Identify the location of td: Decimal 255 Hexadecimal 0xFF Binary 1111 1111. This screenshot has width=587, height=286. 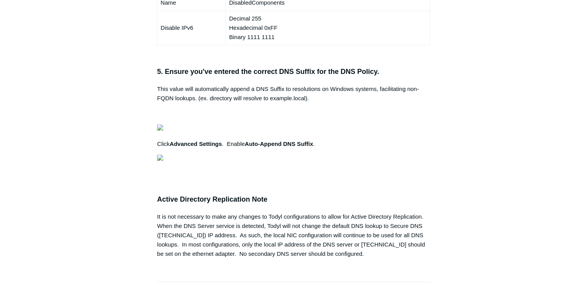
(327, 28).